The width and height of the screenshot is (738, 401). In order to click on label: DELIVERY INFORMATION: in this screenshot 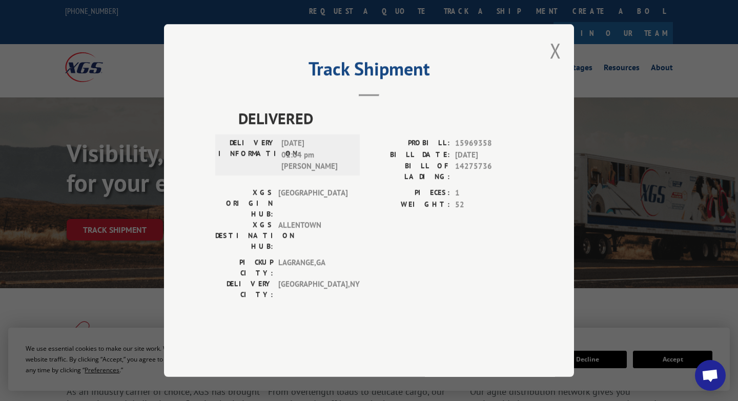, I will do `click(247, 155)`.